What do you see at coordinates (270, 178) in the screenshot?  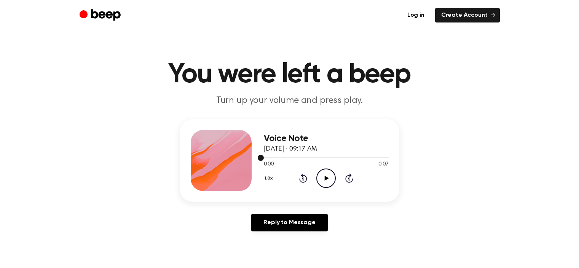 I see `button: 1.0x` at bounding box center [270, 178].